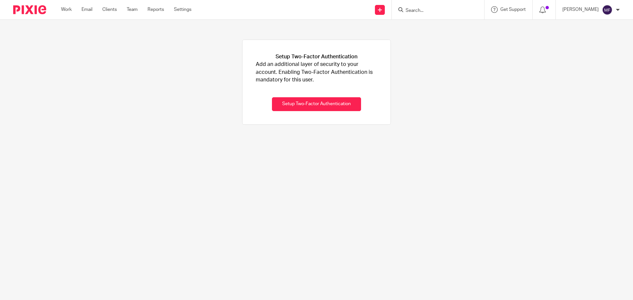 The width and height of the screenshot is (633, 300). I want to click on img: svg%3E, so click(607, 10).